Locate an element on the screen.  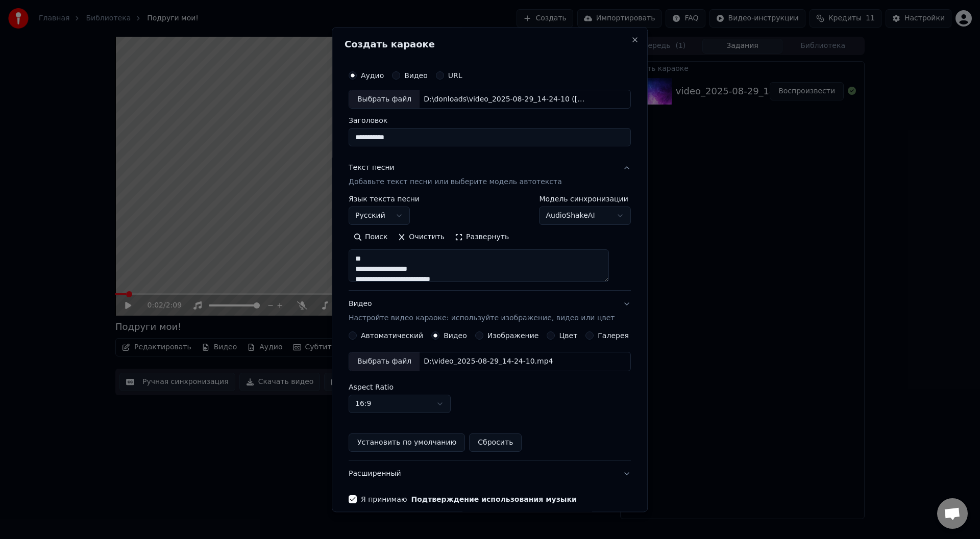
button: Поиск is located at coordinates (371, 238).